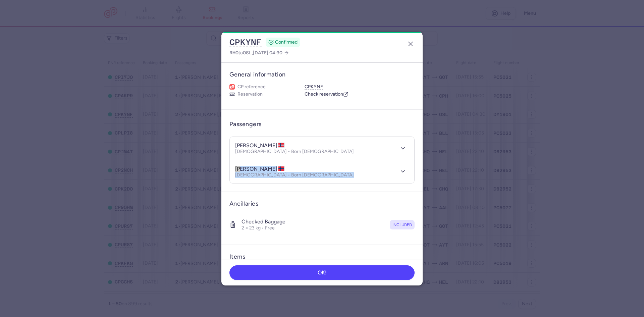 Image resolution: width=644 pixels, height=317 pixels. Describe the element at coordinates (286, 42) in the screenshot. I see `span: CONFIRMED` at that location.